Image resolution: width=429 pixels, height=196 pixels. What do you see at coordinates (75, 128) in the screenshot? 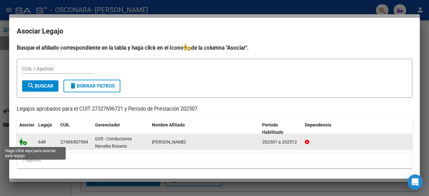
I see `datatable-header-cell: CUIL` at bounding box center [75, 128].